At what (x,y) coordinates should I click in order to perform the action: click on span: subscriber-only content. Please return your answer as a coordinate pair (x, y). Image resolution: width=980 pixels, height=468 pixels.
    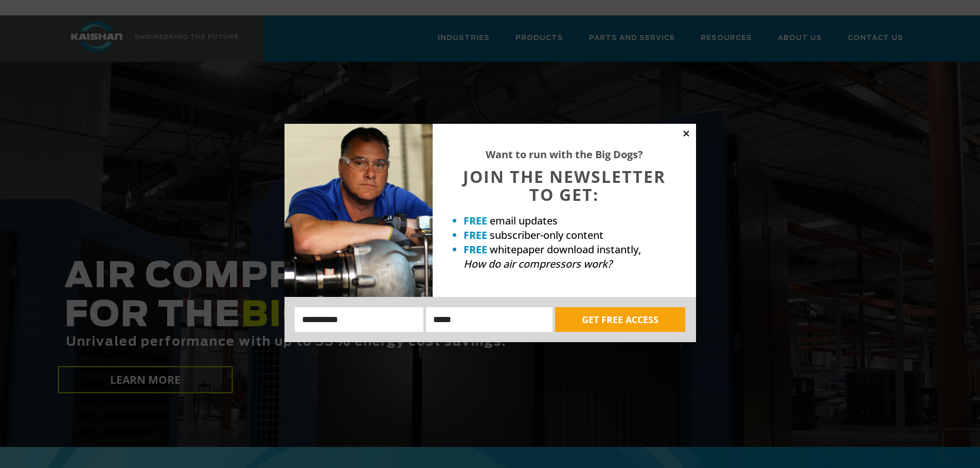
    Looking at the image, I should click on (546, 235).